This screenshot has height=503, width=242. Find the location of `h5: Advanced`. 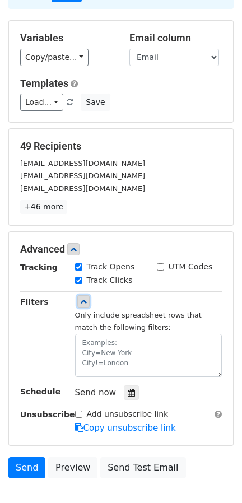

h5: Advanced is located at coordinates (121, 249).